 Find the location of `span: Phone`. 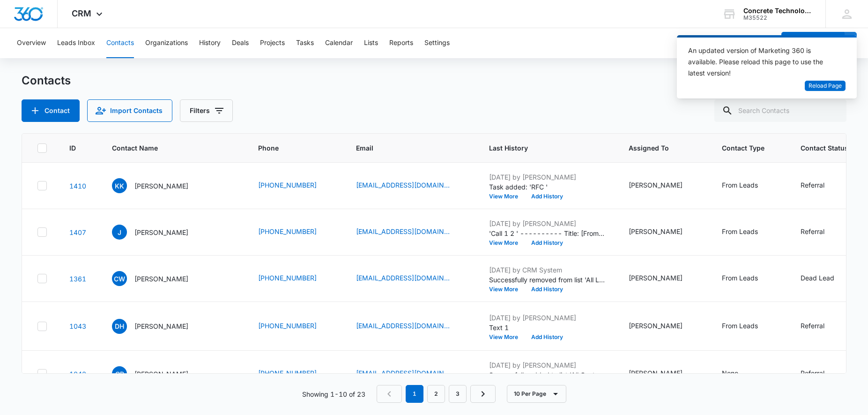

span: Phone is located at coordinates (289, 148).